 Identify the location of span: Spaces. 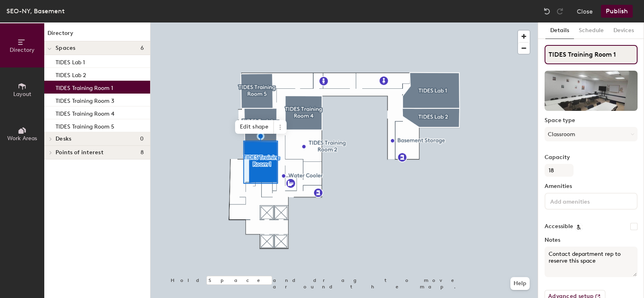
(66, 48).